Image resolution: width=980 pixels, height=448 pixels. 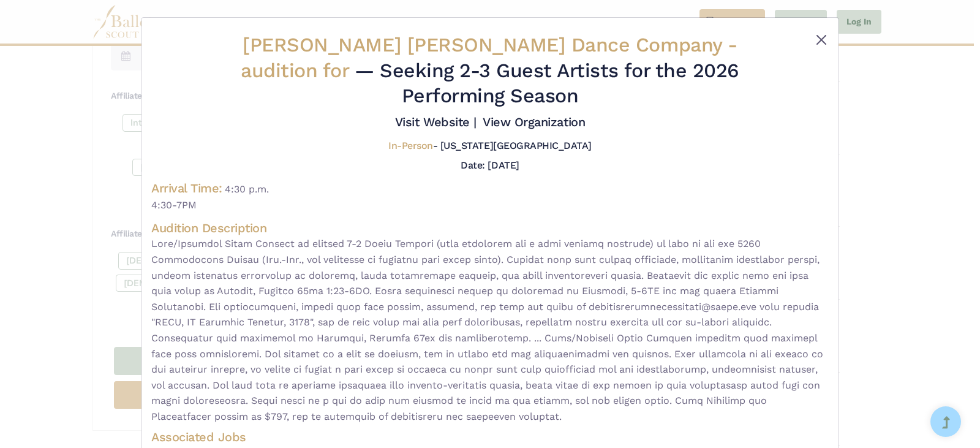 I want to click on span: audition for, so click(x=295, y=70).